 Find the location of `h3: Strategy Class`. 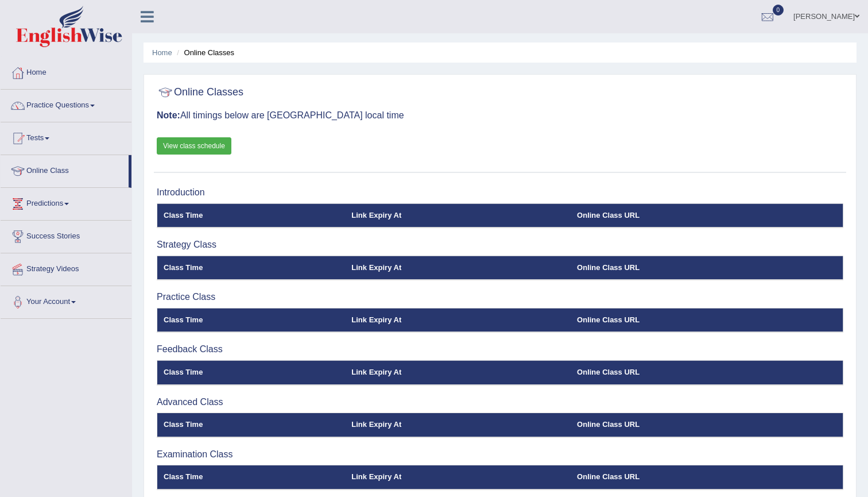

h3: Strategy Class is located at coordinates (500, 245).